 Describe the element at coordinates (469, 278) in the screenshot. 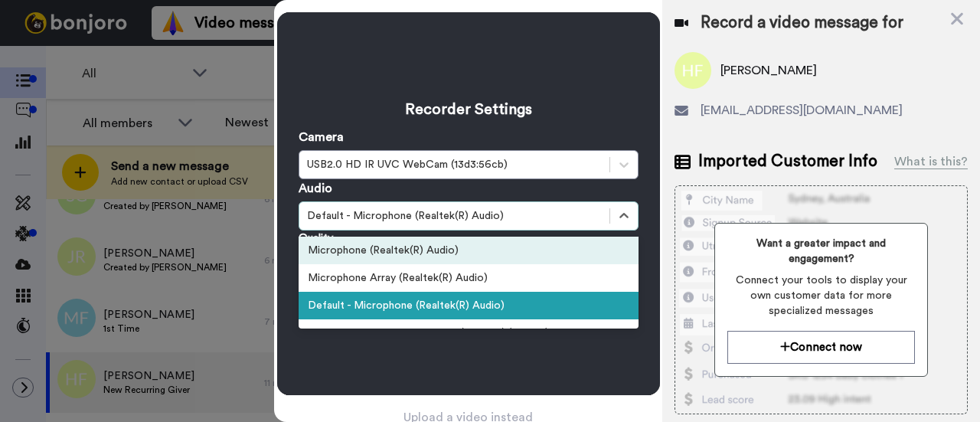

I see `div: Microphone Array (Realtek(R) Audio)` at that location.